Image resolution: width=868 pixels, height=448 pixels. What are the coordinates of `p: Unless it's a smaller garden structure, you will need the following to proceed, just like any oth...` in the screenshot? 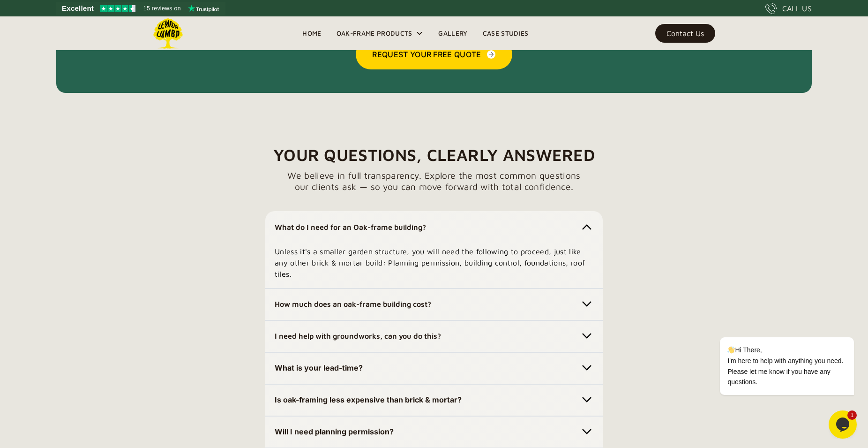 It's located at (434, 263).